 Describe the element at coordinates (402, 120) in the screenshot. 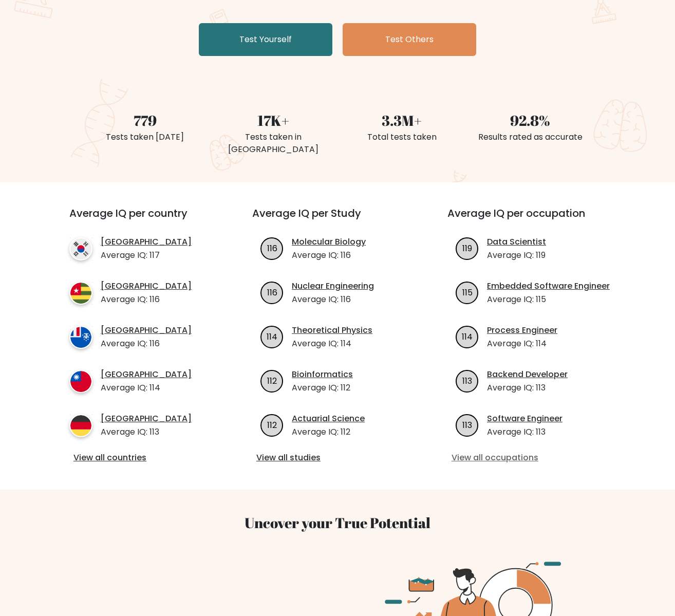

I see `div: 3.3M+` at that location.